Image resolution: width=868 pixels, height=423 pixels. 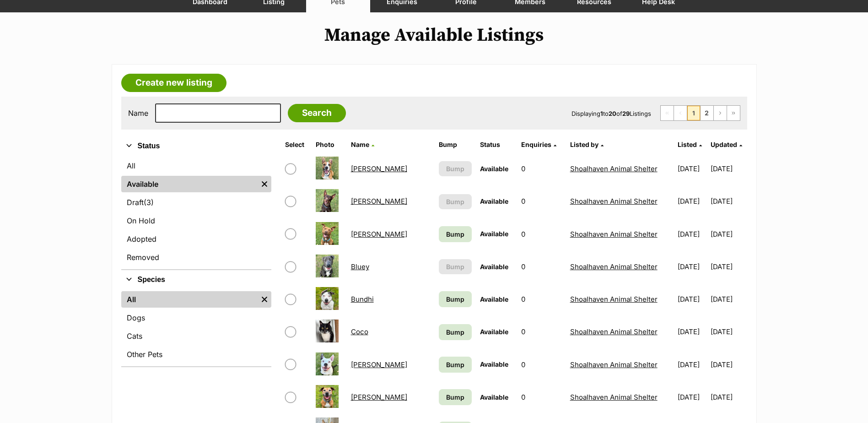 What do you see at coordinates (317, 113) in the screenshot?
I see `input: Search` at bounding box center [317, 113].